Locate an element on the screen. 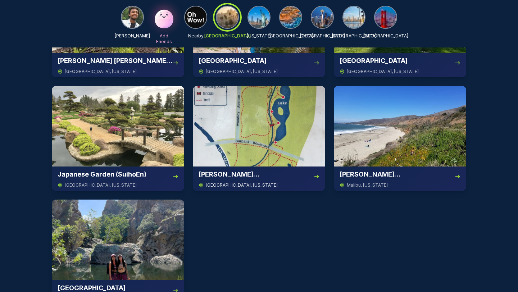 Image resolution: width=518 pixels, height=292 pixels. img: Orange County is located at coordinates (290, 17).